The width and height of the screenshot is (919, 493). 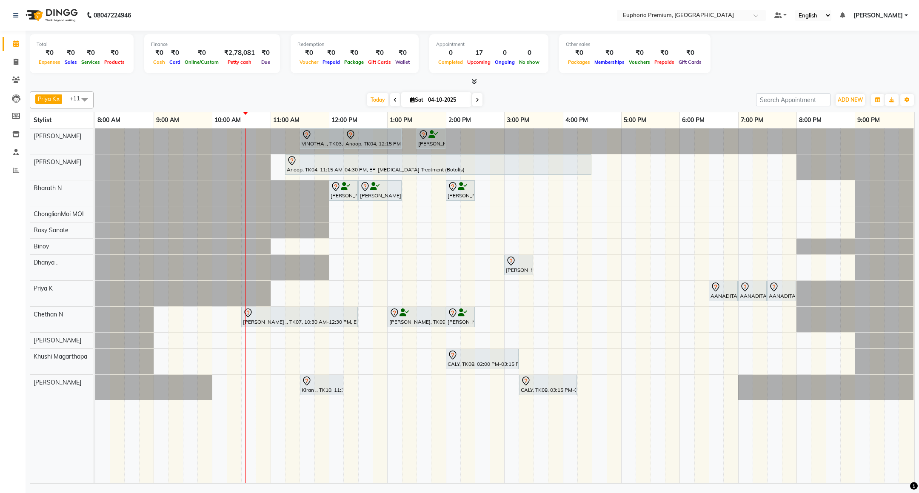 What do you see at coordinates (793, 100) in the screenshot?
I see `input: Search Appointment` at bounding box center [793, 100].